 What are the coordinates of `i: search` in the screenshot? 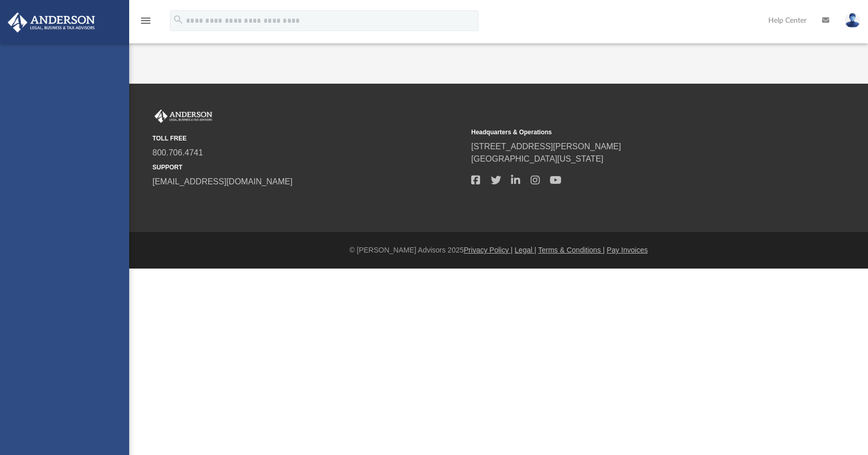 It's located at (178, 20).